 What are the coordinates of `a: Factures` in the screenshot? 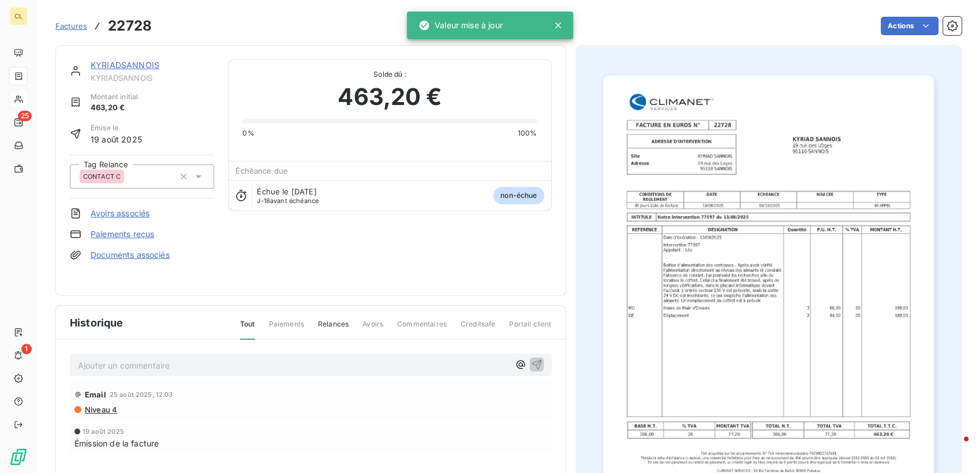 It's located at (71, 26).